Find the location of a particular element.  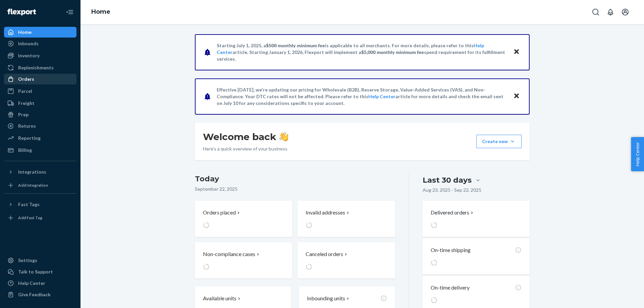

div: Home is located at coordinates (25, 32).